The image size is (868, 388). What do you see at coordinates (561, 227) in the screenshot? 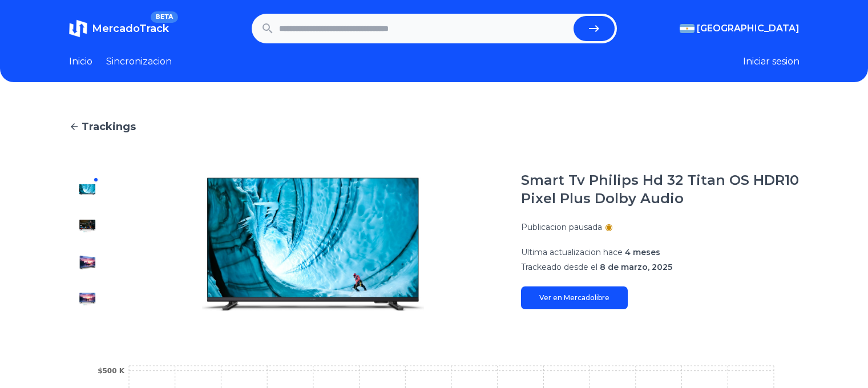
I see `p: Publicacion pausada` at bounding box center [561, 227].